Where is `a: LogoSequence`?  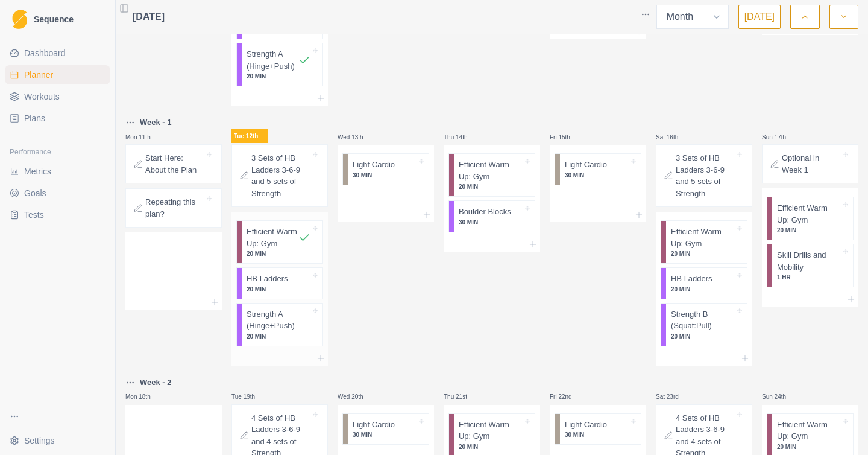 a: LogoSequence is located at coordinates (57, 20).